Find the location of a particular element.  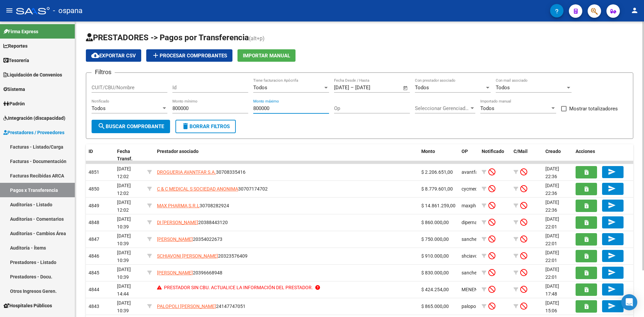

span: Prestadores / Proveedores is located at coordinates (34, 133).